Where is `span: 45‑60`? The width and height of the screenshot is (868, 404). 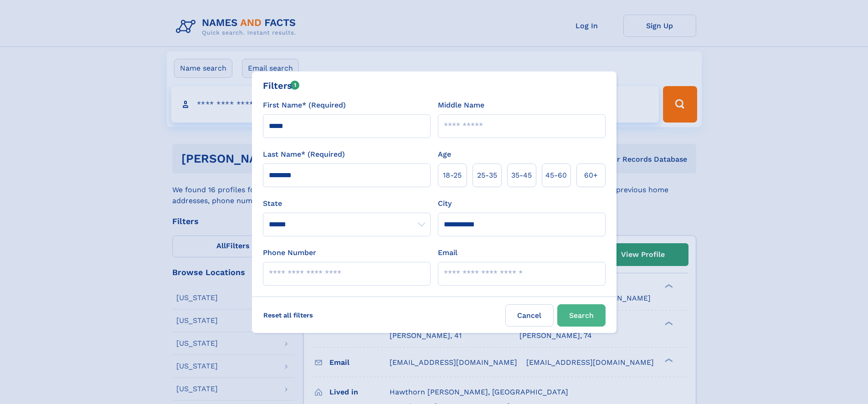 span: 45‑60 is located at coordinates (555, 175).